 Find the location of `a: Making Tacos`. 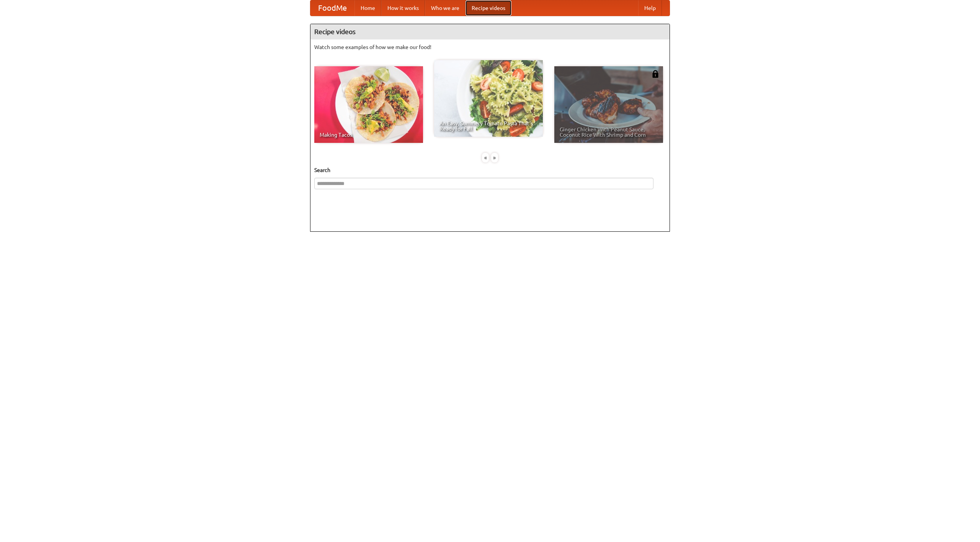

a: Making Tacos is located at coordinates (368, 105).